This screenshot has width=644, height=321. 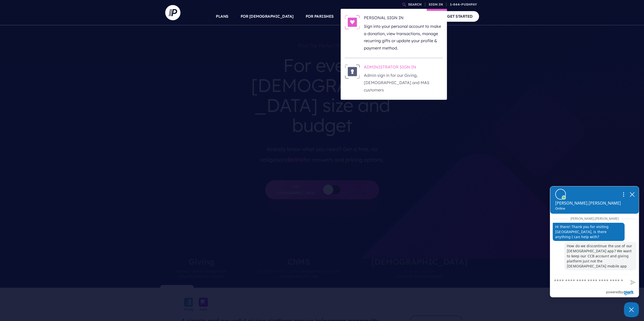 What do you see at coordinates (588, 209) in the screenshot?
I see `p: Online` at bounding box center [588, 209].